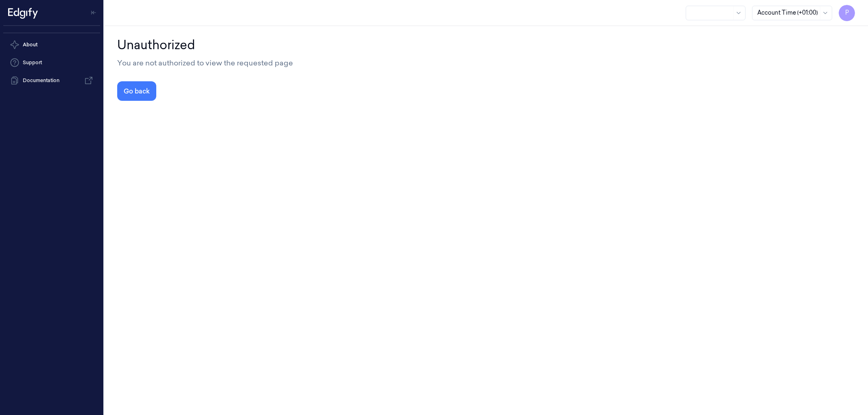 The height and width of the screenshot is (415, 868). Describe the element at coordinates (137, 91) in the screenshot. I see `button: Go back` at that location.